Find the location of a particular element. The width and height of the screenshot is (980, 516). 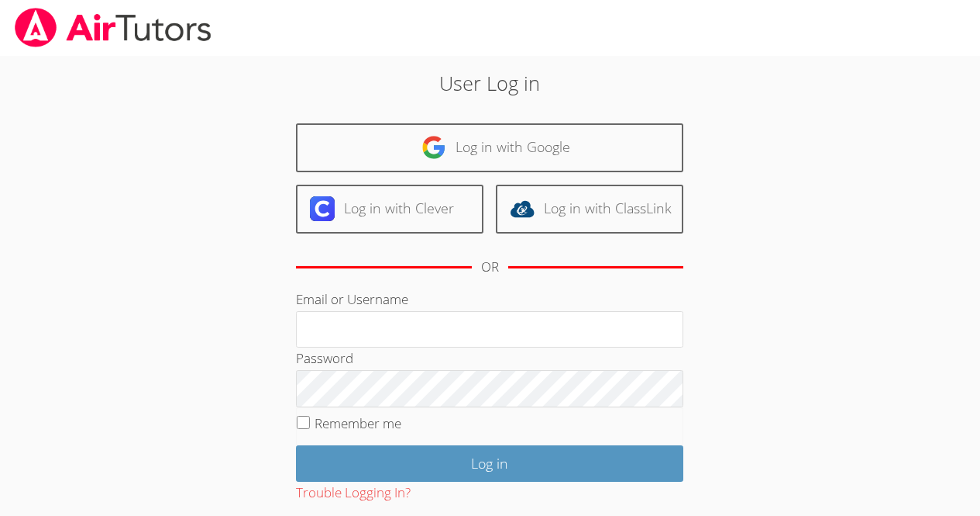

div: OR is located at coordinates (490, 267).